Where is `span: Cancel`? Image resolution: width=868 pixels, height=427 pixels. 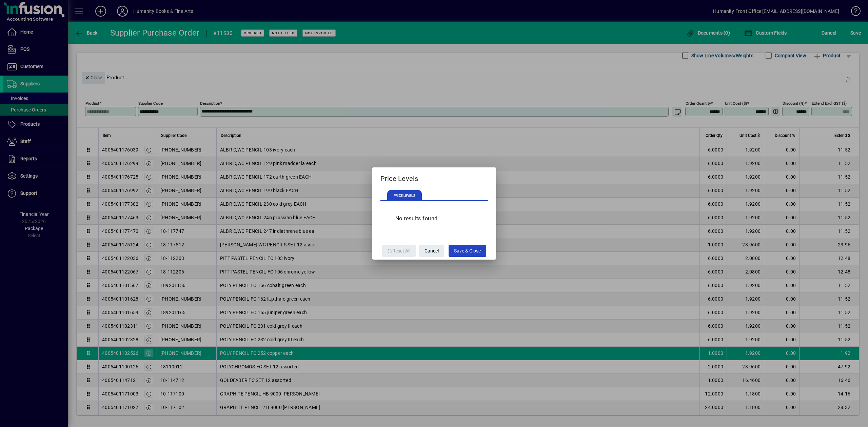 span: Cancel is located at coordinates (431, 251).